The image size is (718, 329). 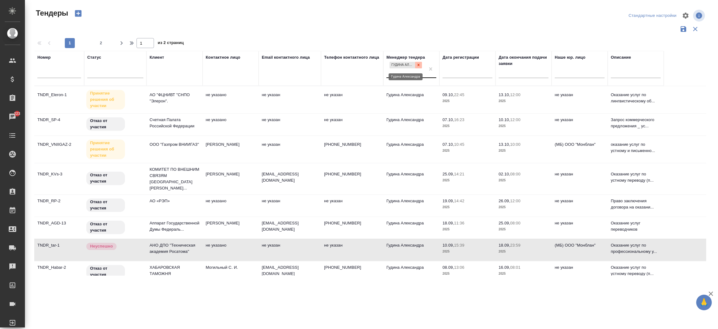 What do you see at coordinates (175, 98) in the screenshot?
I see `p: АО "ФЦНИВТ "СНПО "Элерон".` at bounding box center [175, 98].